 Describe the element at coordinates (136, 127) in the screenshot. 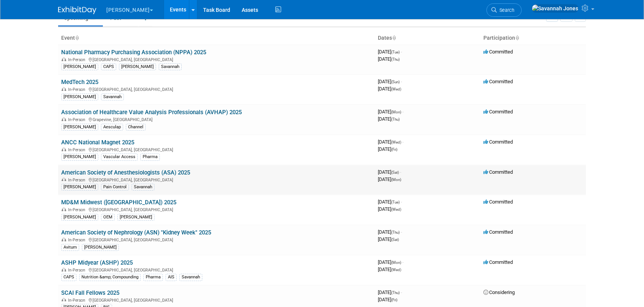

I see `div: Channel` at that location.